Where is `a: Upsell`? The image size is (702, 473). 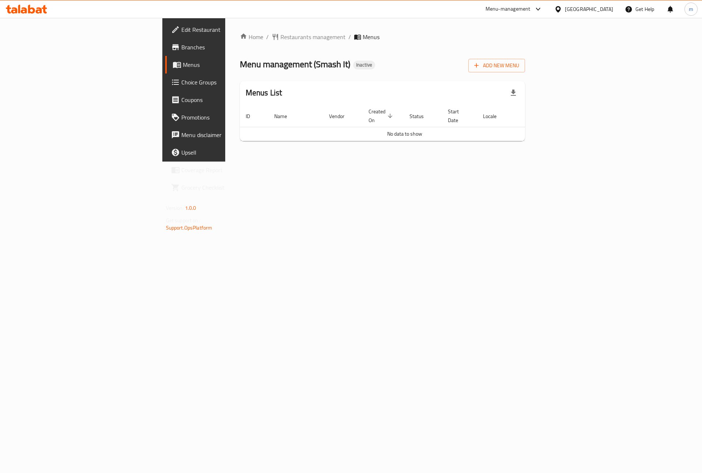 a: Upsell is located at coordinates (222, 152).